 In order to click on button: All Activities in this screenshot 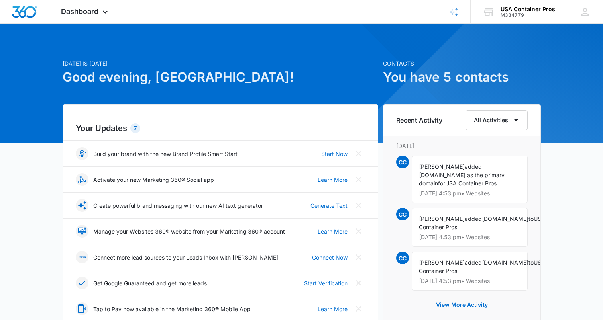, I will do `click(497, 120)`.